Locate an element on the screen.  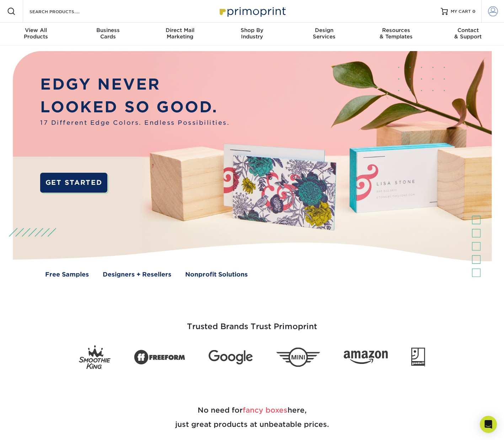
a: Designers + Resellers is located at coordinates (137, 275).